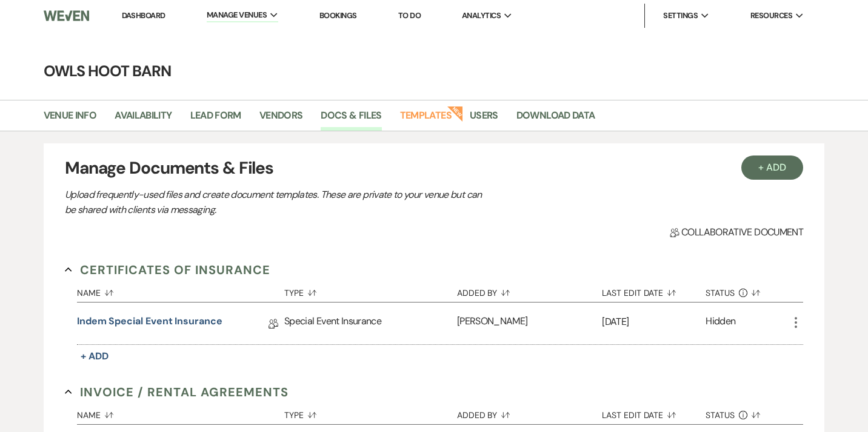  I want to click on a: Bookings, so click(338, 15).